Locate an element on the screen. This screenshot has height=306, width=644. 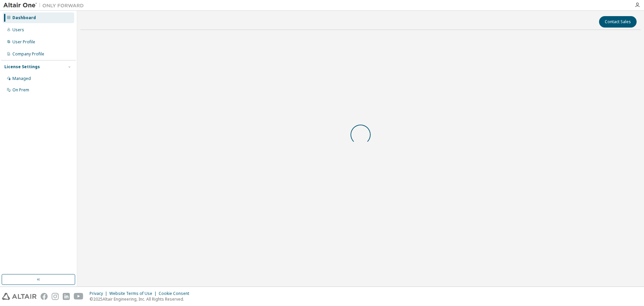
div: Website Terms of Use is located at coordinates (134, 293).